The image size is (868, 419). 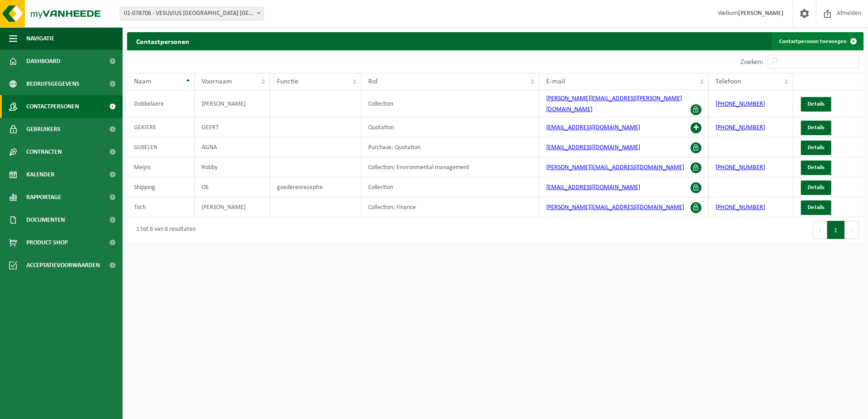 I want to click on span: E-mail, so click(x=556, y=81).